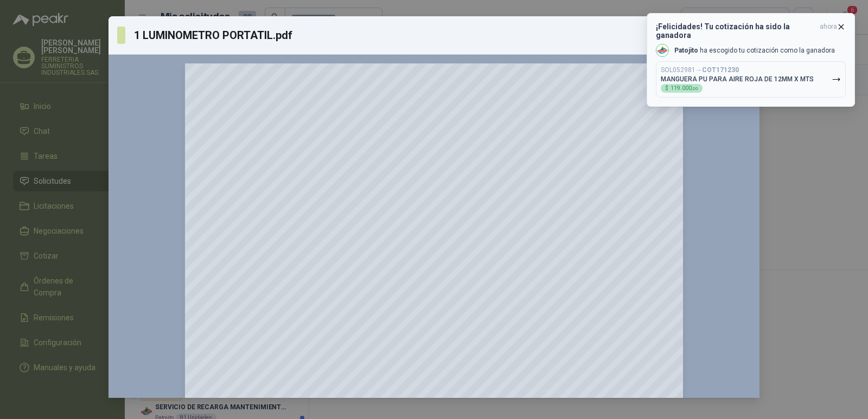 The width and height of the screenshot is (868, 419). What do you see at coordinates (684, 89) in the screenshot?
I see `span: 119.000` at bounding box center [684, 89].